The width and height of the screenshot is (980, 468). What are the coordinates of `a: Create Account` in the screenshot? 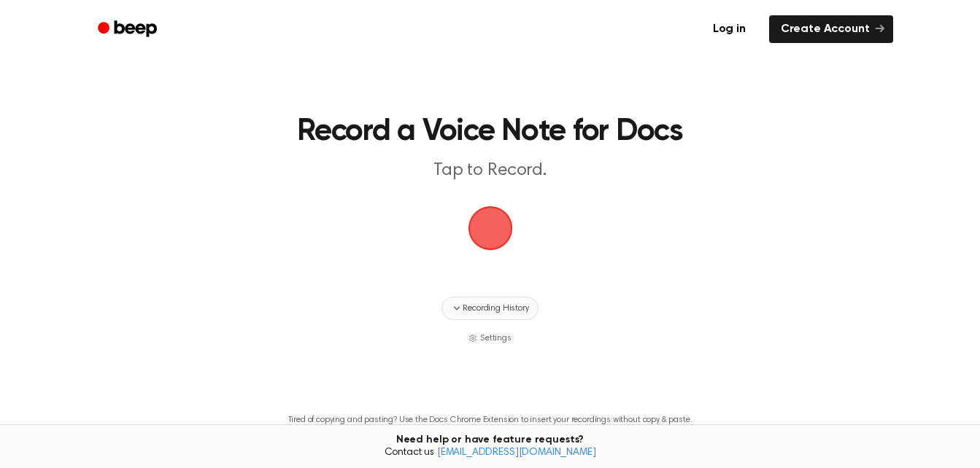 It's located at (831, 29).